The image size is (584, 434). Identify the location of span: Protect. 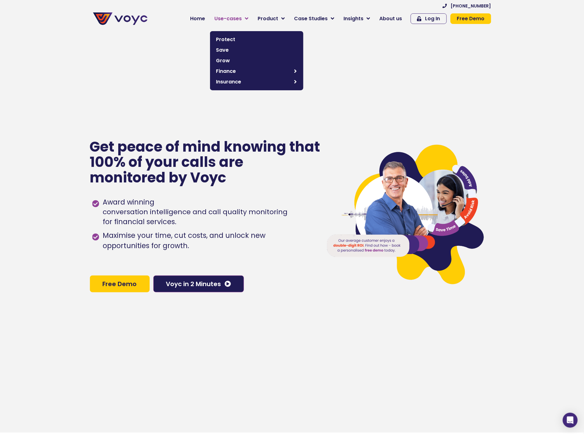
(257, 40).